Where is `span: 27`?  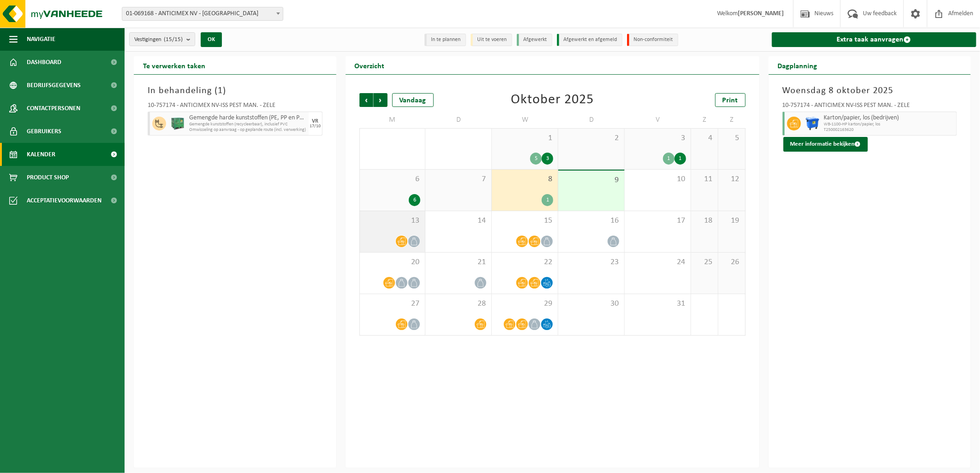
span: 27 is located at coordinates (393, 303).